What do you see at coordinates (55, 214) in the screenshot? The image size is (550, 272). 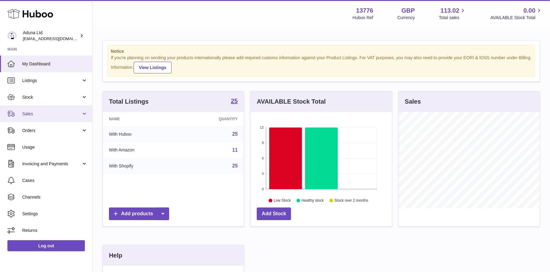 I see `span: Settings` at bounding box center [55, 214].